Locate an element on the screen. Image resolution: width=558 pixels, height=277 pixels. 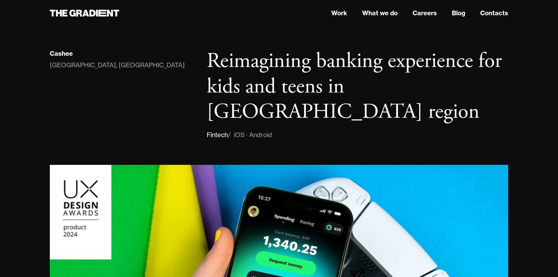
a: Contacts is located at coordinates (494, 13).